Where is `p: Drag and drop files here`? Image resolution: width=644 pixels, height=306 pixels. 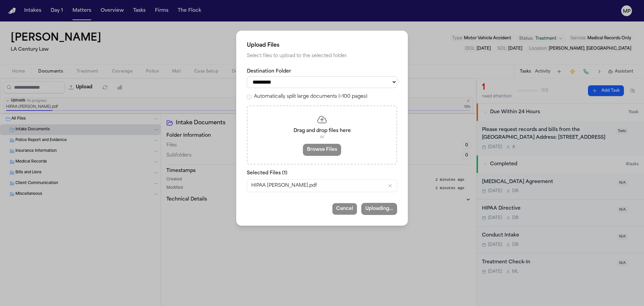
p: Drag and drop files here is located at coordinates (322, 131).